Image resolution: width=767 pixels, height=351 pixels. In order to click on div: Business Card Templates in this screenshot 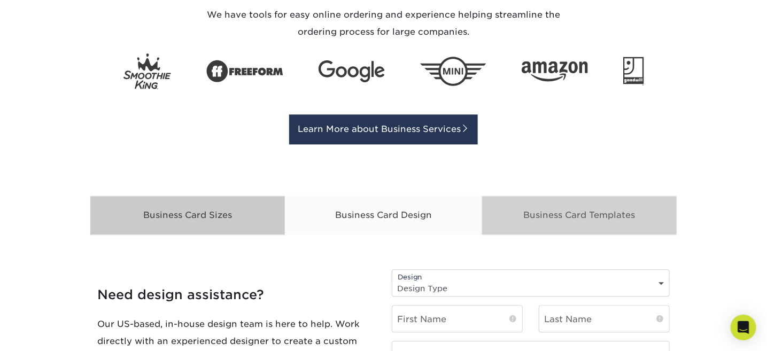, I will do `click(579, 215)`.